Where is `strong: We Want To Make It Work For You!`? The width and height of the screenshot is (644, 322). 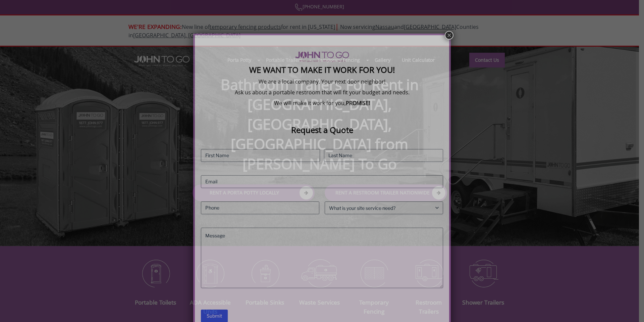 strong: We Want To Make It Work For You! is located at coordinates (322, 69).